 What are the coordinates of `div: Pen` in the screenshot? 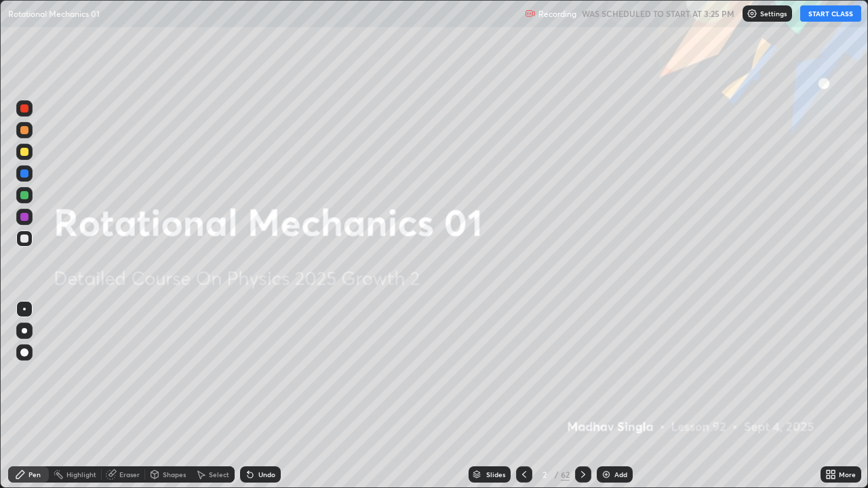 It's located at (35, 474).